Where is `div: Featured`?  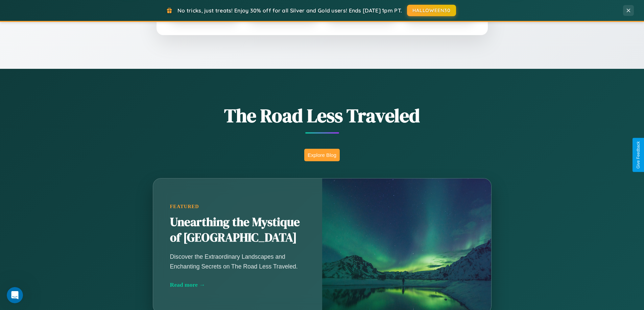 div: Featured is located at coordinates (238, 207).